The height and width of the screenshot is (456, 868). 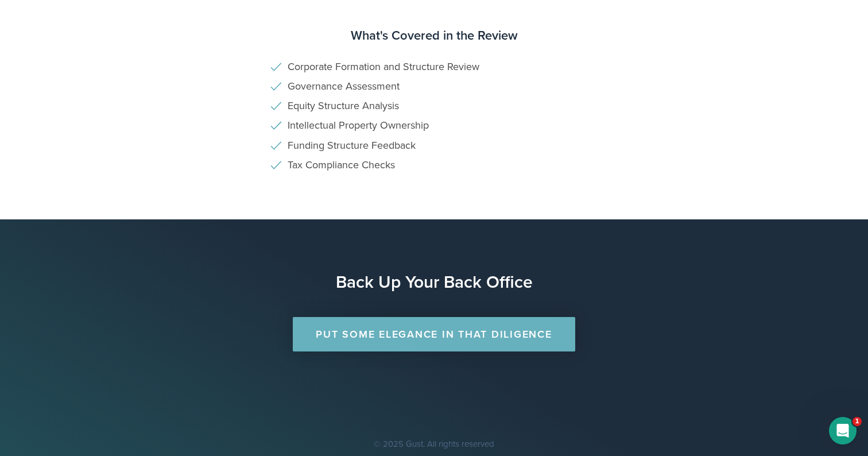 What do you see at coordinates (857, 422) in the screenshot?
I see `span: 1` at bounding box center [857, 422].